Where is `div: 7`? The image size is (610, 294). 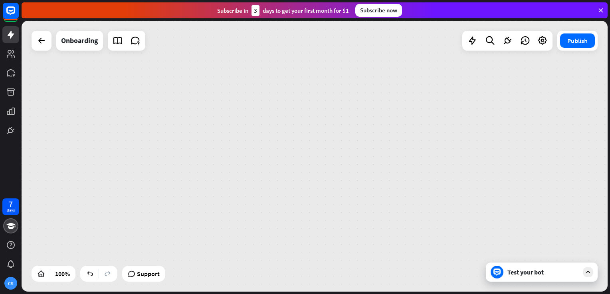 div: 7 is located at coordinates (11, 204).